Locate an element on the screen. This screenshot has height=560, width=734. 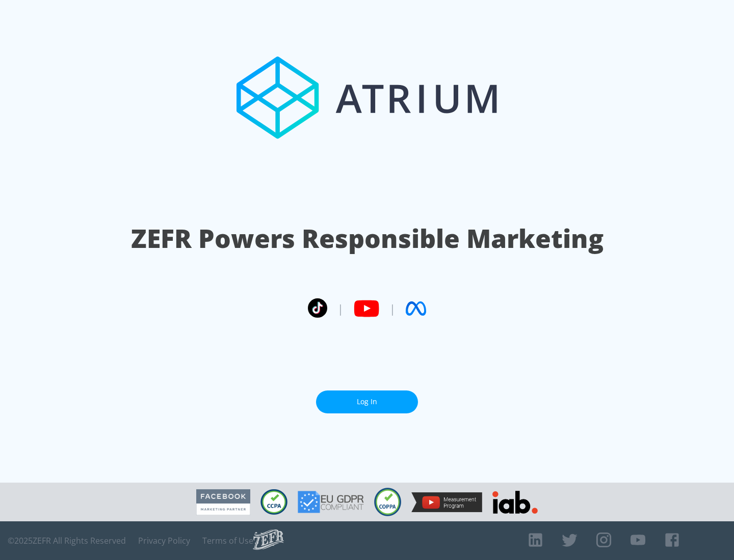
img: COPPA Compliant is located at coordinates (387, 503).